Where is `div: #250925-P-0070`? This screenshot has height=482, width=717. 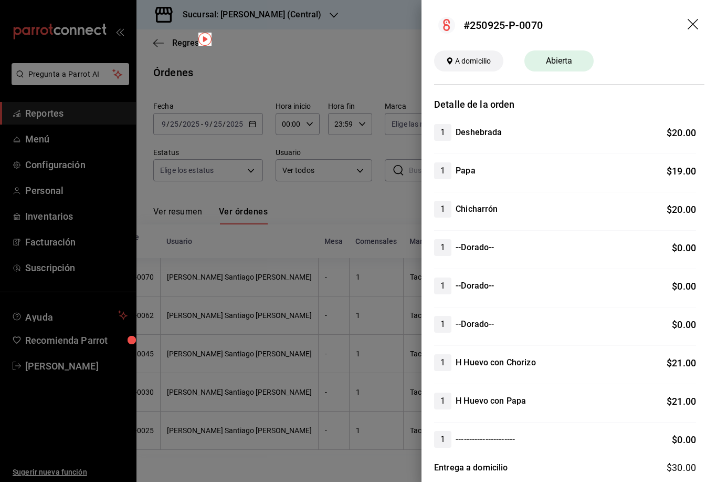
div: #250925-P-0070 is located at coordinates (503, 25).